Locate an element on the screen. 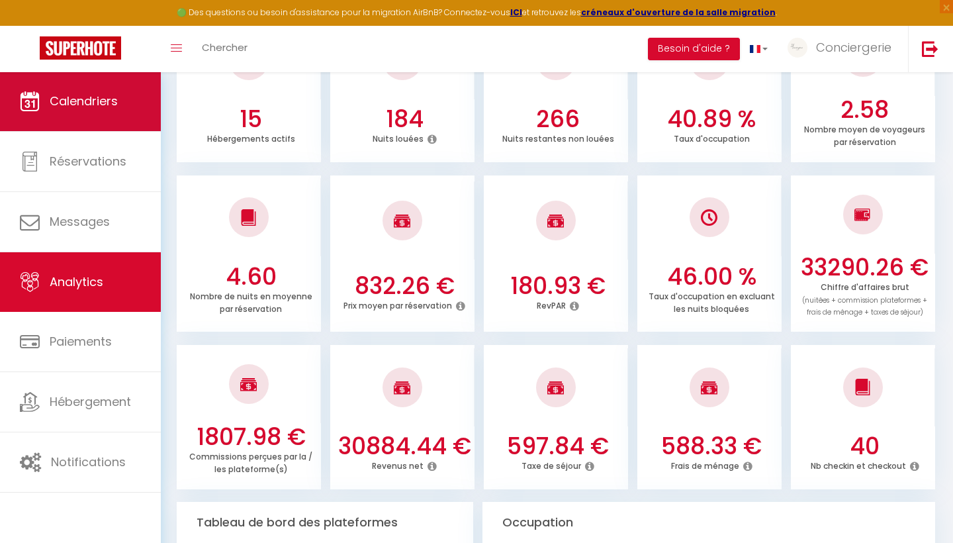 Image resolution: width=953 pixels, height=543 pixels. p: Taux d'occupation is located at coordinates (711, 137).